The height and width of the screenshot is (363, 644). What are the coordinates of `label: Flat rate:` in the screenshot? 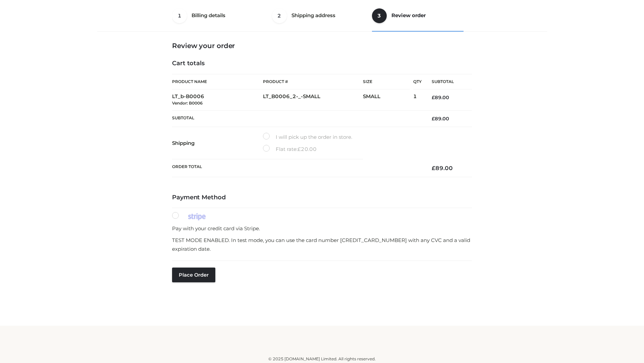 It's located at (290, 149).